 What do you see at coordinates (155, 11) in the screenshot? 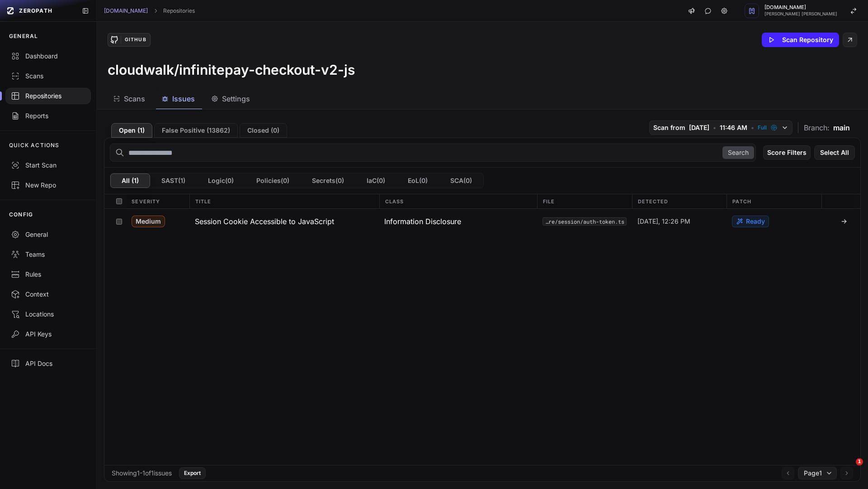
I see `svg: chevron right,` at bounding box center [155, 11].